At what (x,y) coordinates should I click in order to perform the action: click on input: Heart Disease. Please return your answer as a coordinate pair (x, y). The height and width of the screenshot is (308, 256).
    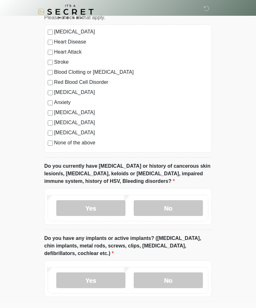
    Looking at the image, I should click on (50, 43).